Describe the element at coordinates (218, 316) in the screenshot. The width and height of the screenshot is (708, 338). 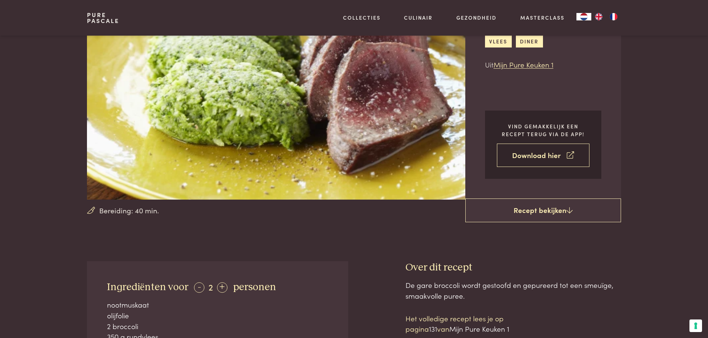
I see `div: olijfolie` at that location.